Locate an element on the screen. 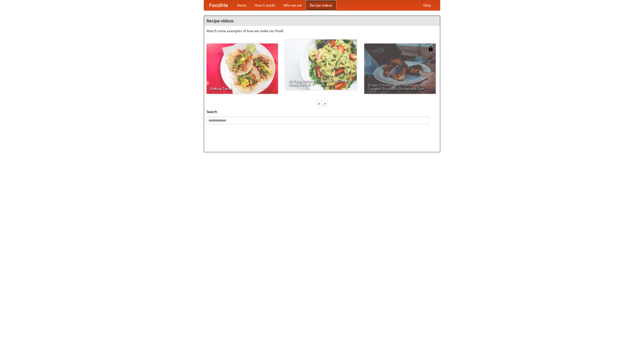 This screenshot has width=644, height=356. a: An Easy, Summery Tomato Pasta That's Ready for Fall is located at coordinates (321, 64).